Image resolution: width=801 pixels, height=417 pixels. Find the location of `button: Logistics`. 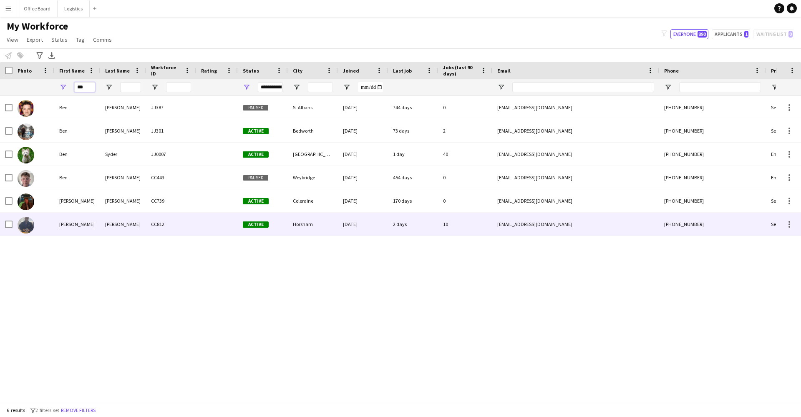

button: Logistics is located at coordinates (73, 8).